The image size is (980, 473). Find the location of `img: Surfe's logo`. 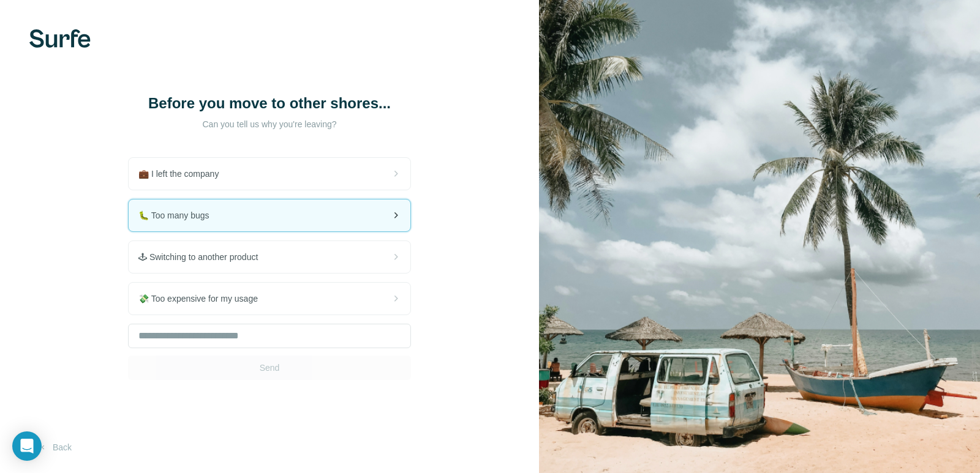

img: Surfe's logo is located at coordinates (60, 39).